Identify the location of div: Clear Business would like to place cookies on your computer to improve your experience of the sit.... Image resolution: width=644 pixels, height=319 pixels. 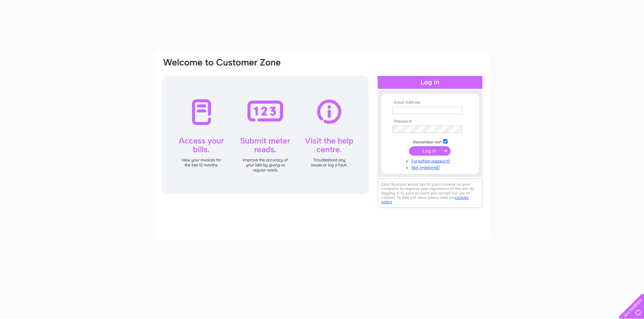
(430, 193).